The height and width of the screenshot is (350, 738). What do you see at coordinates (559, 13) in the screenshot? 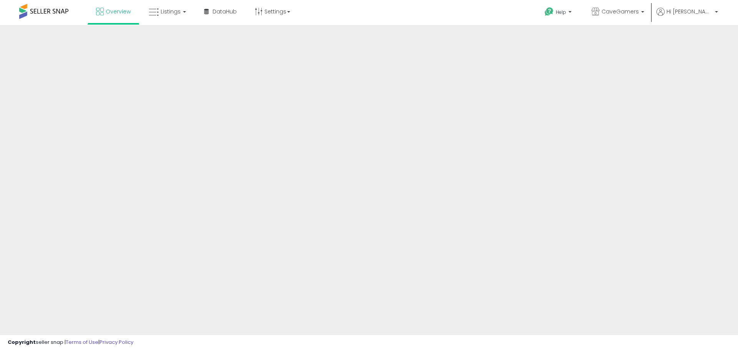
I see `a: Help` at bounding box center [559, 13].